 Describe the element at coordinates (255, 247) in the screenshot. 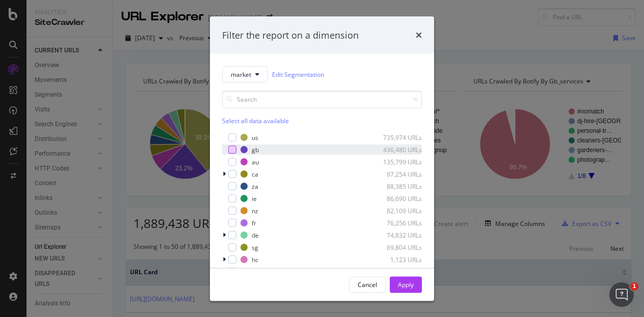

I see `div: sg` at that location.